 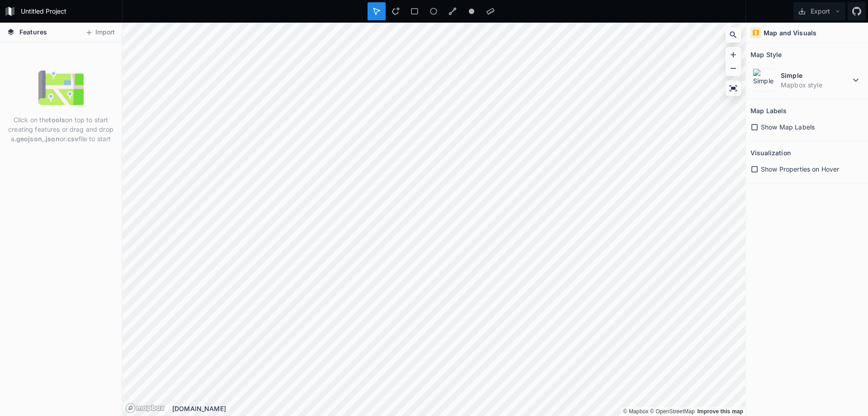 What do you see at coordinates (820, 12) in the screenshot?
I see `button: Export` at bounding box center [820, 12].